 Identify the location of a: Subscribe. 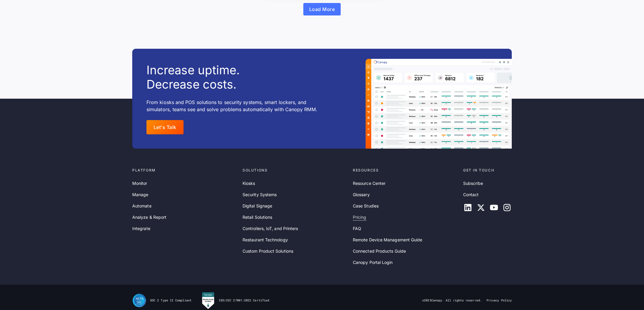
(473, 183).